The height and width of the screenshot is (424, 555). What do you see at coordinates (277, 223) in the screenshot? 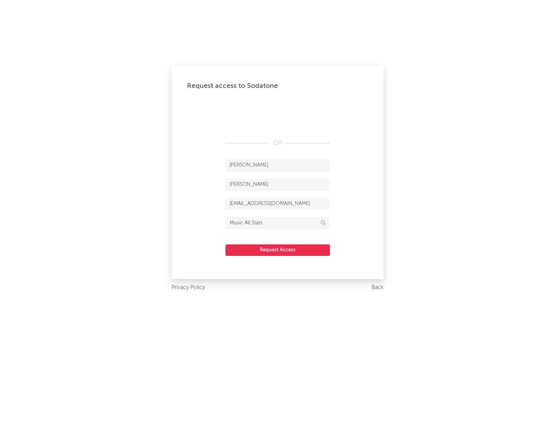
I see `input: Division` at bounding box center [277, 223].